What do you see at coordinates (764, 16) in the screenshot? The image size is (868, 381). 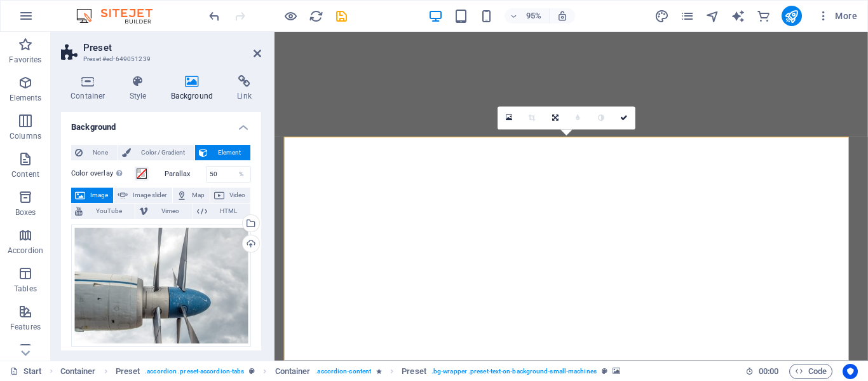 I see `button: commerce` at bounding box center [764, 16].